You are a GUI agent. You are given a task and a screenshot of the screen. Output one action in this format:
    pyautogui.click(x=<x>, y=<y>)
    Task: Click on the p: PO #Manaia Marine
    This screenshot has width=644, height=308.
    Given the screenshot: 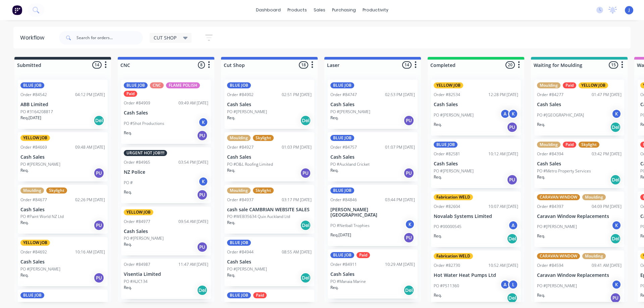 What is the action you would take?
    pyautogui.click(x=348, y=282)
    